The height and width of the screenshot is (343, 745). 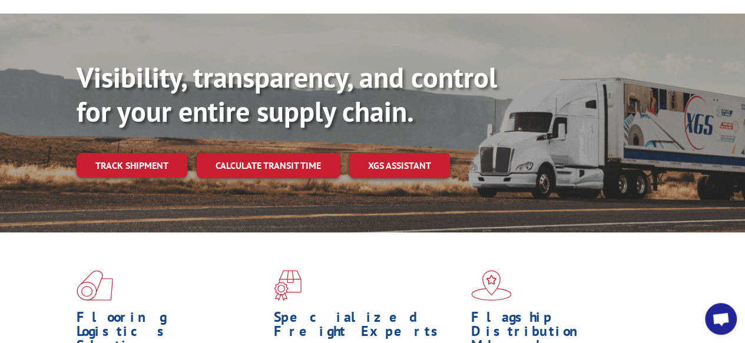 I want to click on img: xgs-icon-focused-on-flooring-red, so click(x=287, y=286).